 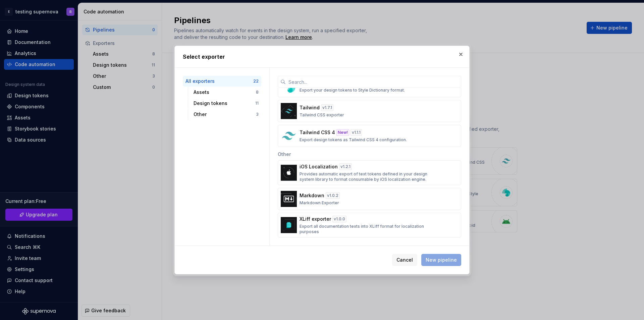 I want to click on button: Assets8, so click(x=226, y=92).